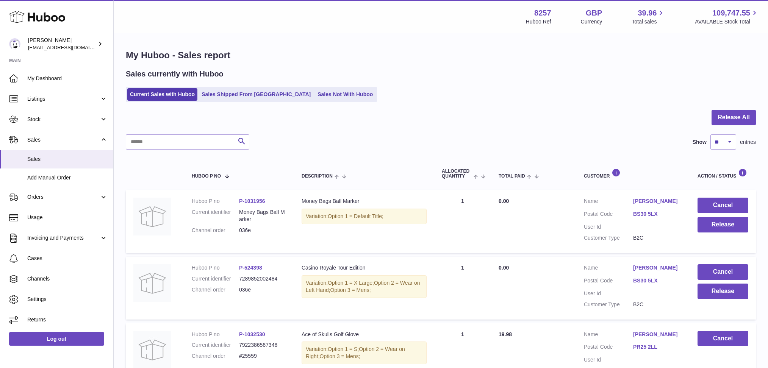 This screenshot has width=768, height=368. Describe the element at coordinates (505, 335) in the screenshot. I see `span: 19.98` at that location.